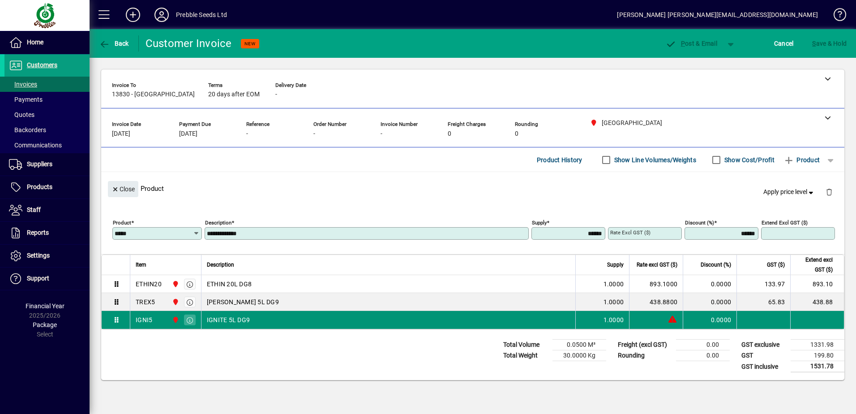 This screenshot has height=414, width=856. I want to click on td: 199.80, so click(817, 355).